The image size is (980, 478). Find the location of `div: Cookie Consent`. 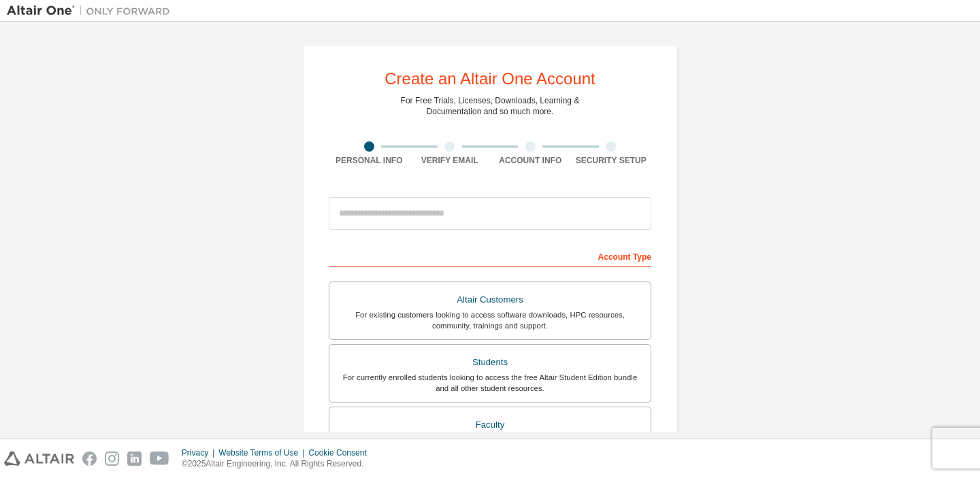

div: Cookie Consent is located at coordinates (341, 453).